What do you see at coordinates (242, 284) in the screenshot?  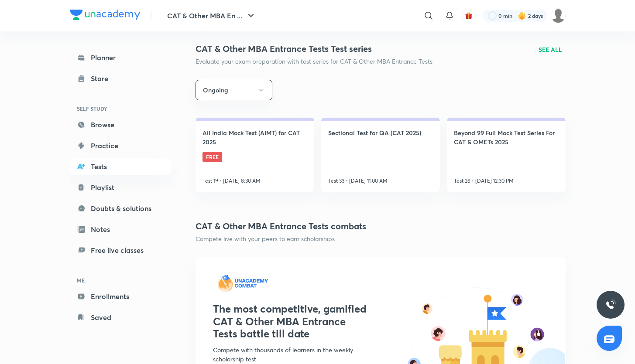 I see `img: combat-logo` at bounding box center [242, 284].